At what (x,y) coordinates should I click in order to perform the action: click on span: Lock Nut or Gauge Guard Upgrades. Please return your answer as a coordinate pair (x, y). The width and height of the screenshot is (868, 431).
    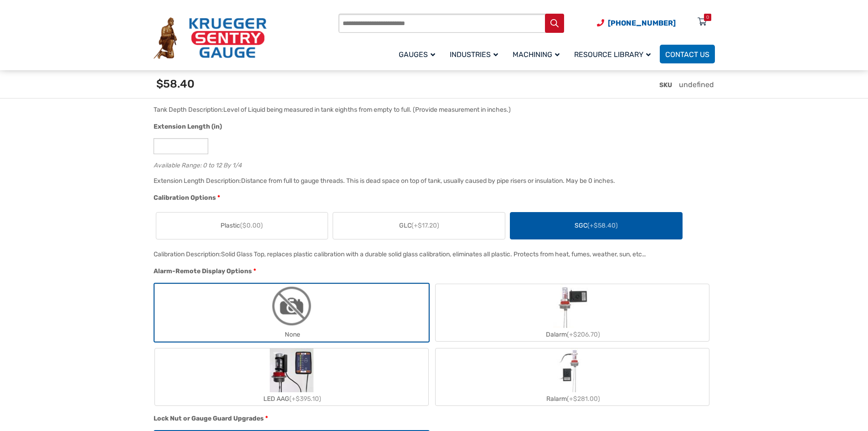
    Looking at the image, I should click on (209, 418).